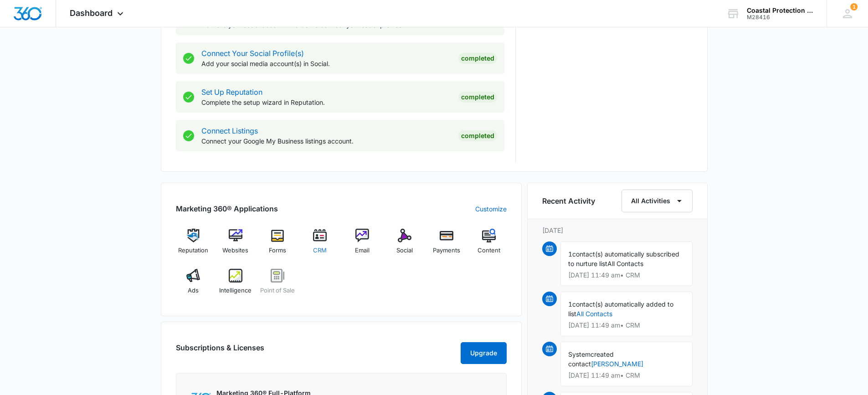 The image size is (868, 395). Describe the element at coordinates (854, 7) in the screenshot. I see `div: notifications count` at that location.